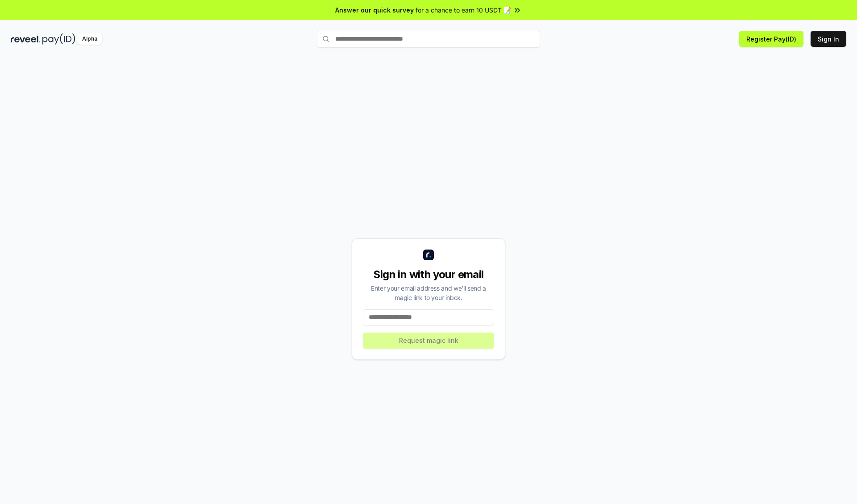  What do you see at coordinates (829, 39) in the screenshot?
I see `button: Sign In` at bounding box center [829, 39].